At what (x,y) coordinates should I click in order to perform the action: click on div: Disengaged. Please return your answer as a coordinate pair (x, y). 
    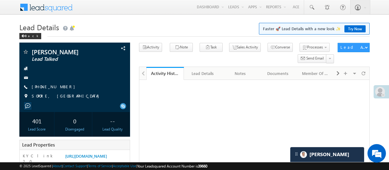
    Looking at the image, I should click on (74, 129).